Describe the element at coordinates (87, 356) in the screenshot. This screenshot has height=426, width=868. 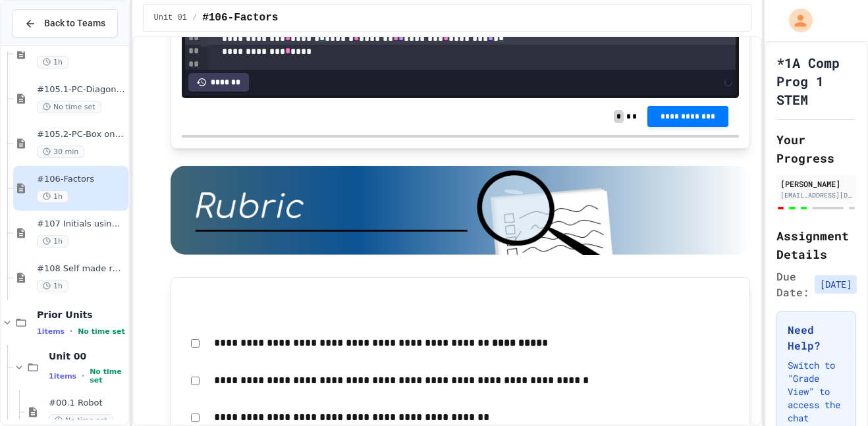
I see `span: Unit 00` at that location.